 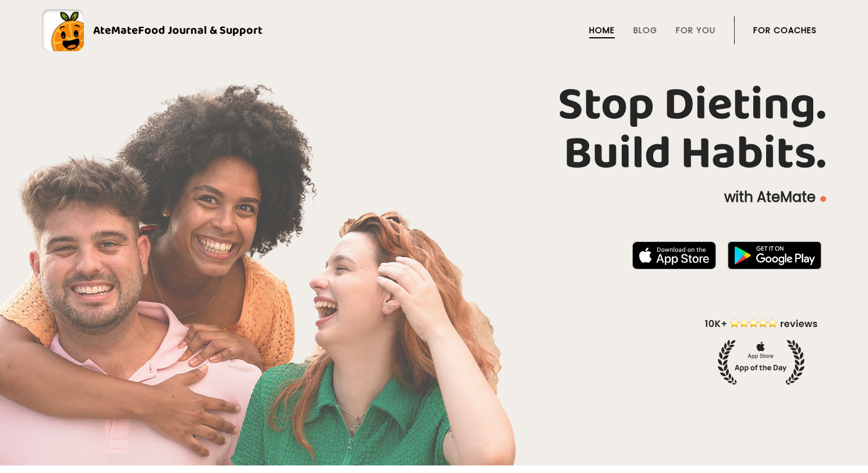 I want to click on a: Home, so click(x=602, y=30).